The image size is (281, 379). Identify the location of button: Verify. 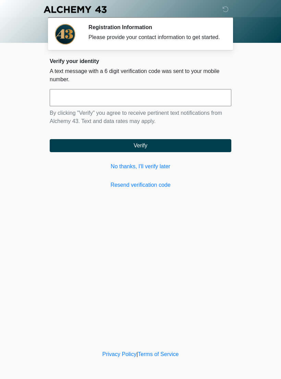
(140, 145).